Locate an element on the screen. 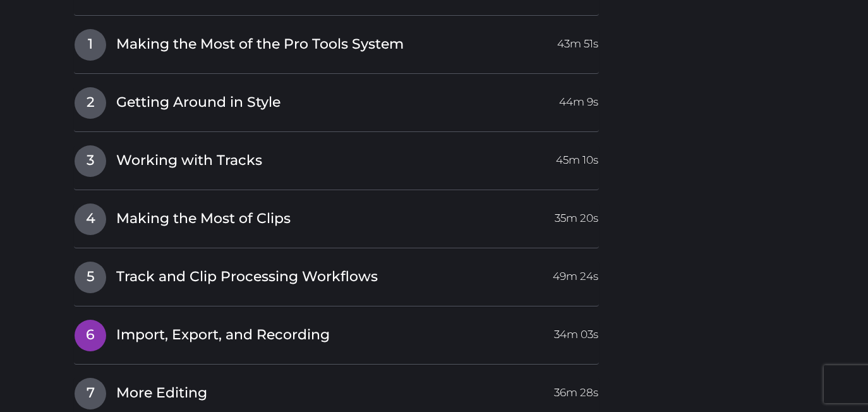 Image resolution: width=868 pixels, height=412 pixels. a: 1Making the Most of the Pro Tools System43m 51s is located at coordinates (336, 42).